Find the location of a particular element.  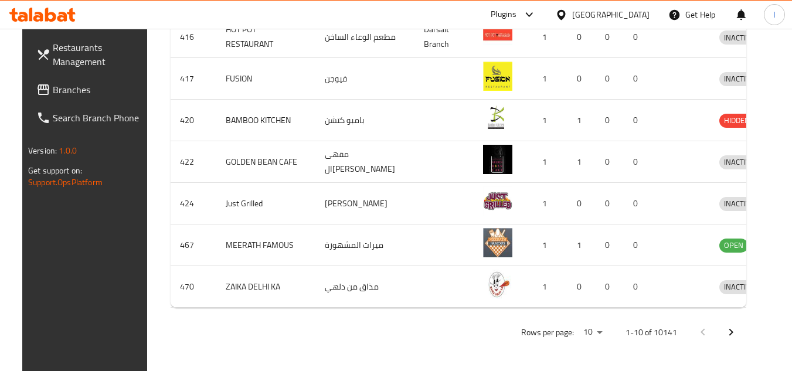

span: HIDDEN is located at coordinates (737, 120).